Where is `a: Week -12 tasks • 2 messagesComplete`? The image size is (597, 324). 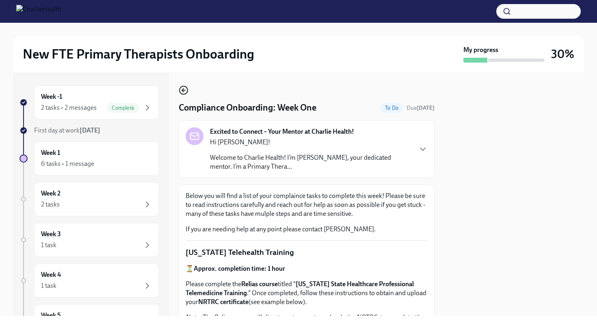 a: Week -12 tasks • 2 messagesComplete is located at coordinates (89, 102).